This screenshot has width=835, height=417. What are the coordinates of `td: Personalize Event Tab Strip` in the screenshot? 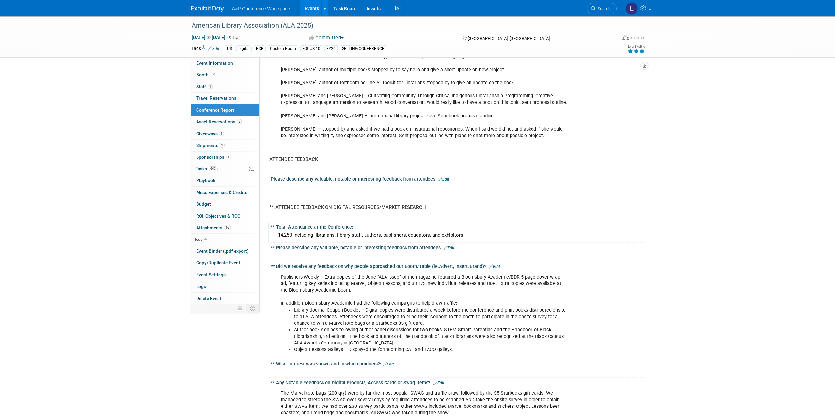 It's located at (240, 308).